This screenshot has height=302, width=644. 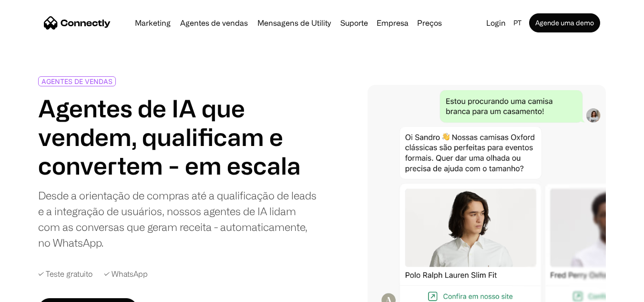 I want to click on h1: Agentes de IA que vendem, qualificam e convertem - em escala, so click(x=179, y=137).